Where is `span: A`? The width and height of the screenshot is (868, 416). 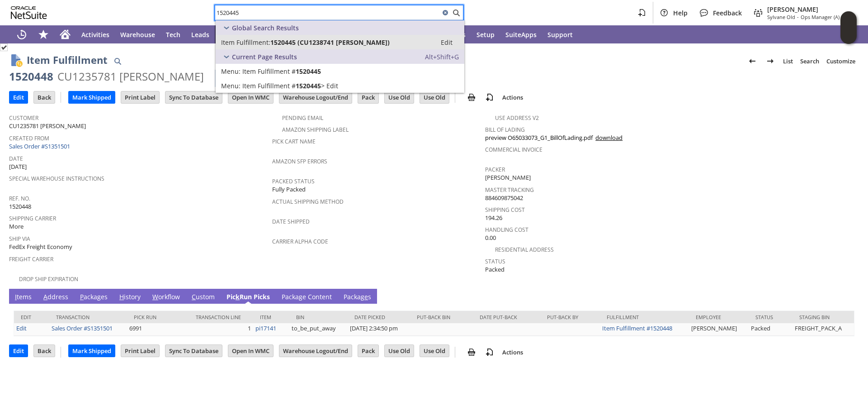 span: A is located at coordinates (45, 297).